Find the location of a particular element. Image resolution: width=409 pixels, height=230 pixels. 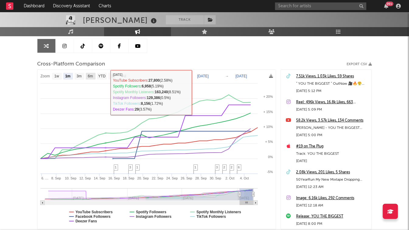

text: -5% is located at coordinates (270, 172).